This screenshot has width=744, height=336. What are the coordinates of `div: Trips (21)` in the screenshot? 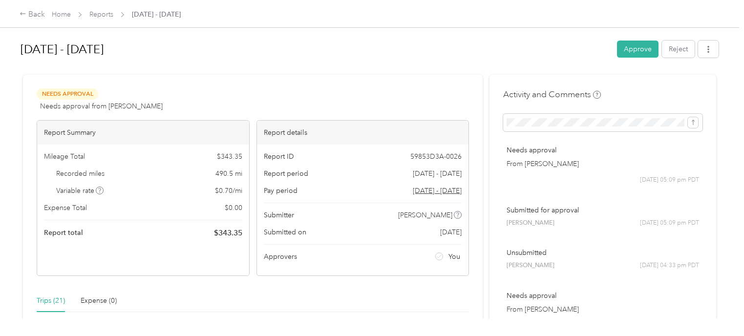 It's located at (51, 301).